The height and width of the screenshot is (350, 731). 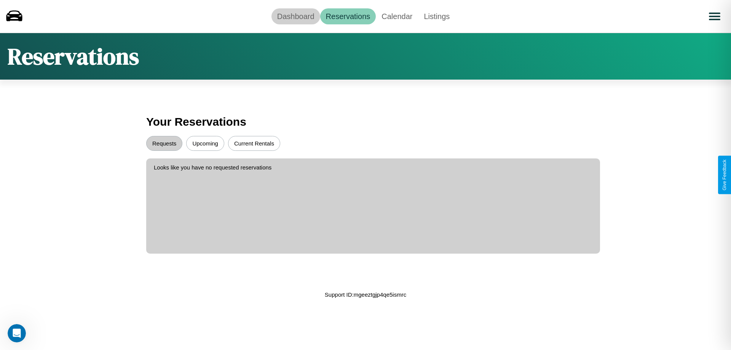 What do you see at coordinates (73, 56) in the screenshot?
I see `h1: Reservations` at bounding box center [73, 56].